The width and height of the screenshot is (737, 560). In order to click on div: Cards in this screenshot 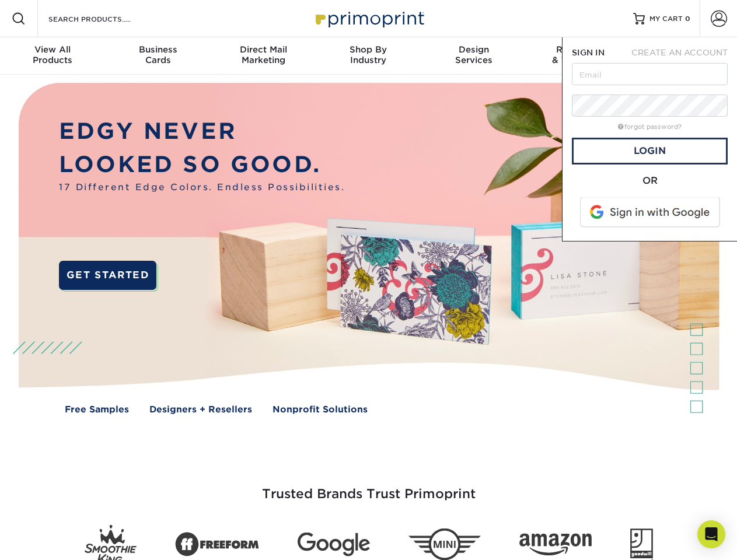, I will do `click(158, 55)`.